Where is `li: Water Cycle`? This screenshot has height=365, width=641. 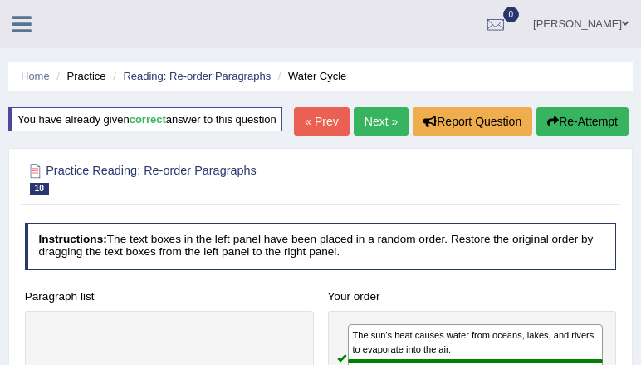
li: Water Cycle is located at coordinates (311, 76).